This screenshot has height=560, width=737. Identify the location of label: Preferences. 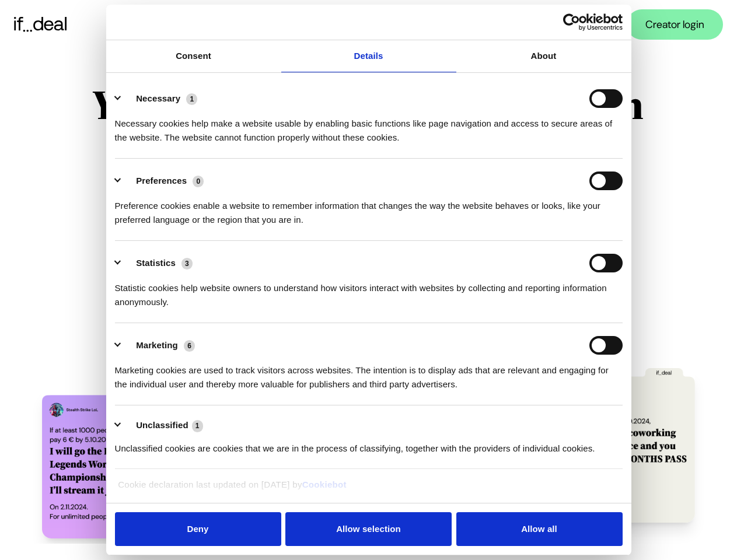
(161, 180).